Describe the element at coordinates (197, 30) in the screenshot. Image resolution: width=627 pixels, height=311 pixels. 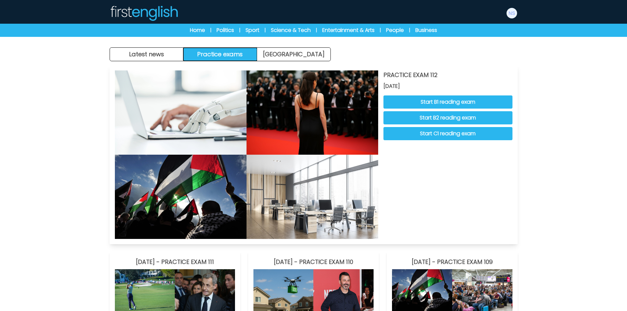
I see `a: Home` at that location.